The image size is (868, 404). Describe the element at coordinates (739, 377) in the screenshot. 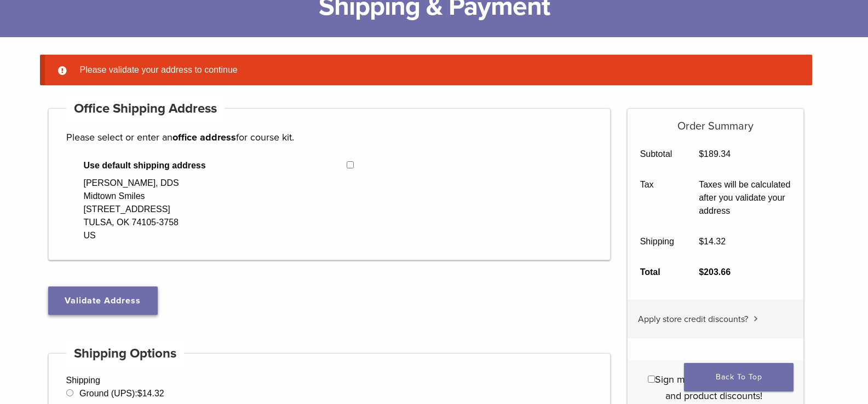

I see `a: Back To Top` at that location.